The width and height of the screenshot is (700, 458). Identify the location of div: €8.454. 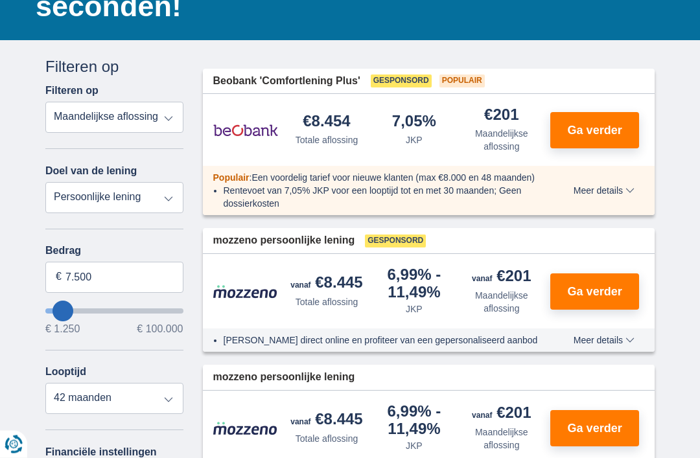
(326, 122).